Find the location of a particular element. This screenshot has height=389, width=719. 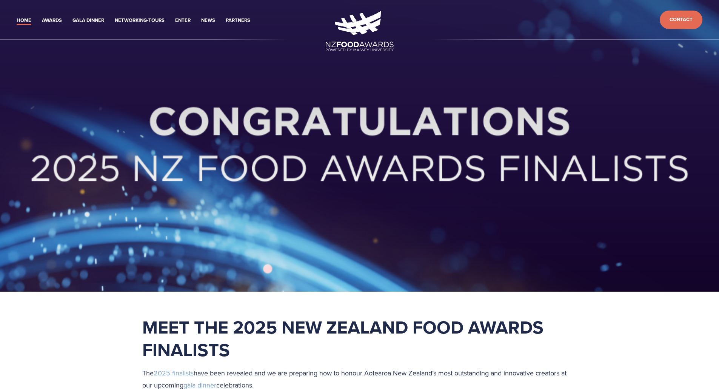

a: News is located at coordinates (208, 20).